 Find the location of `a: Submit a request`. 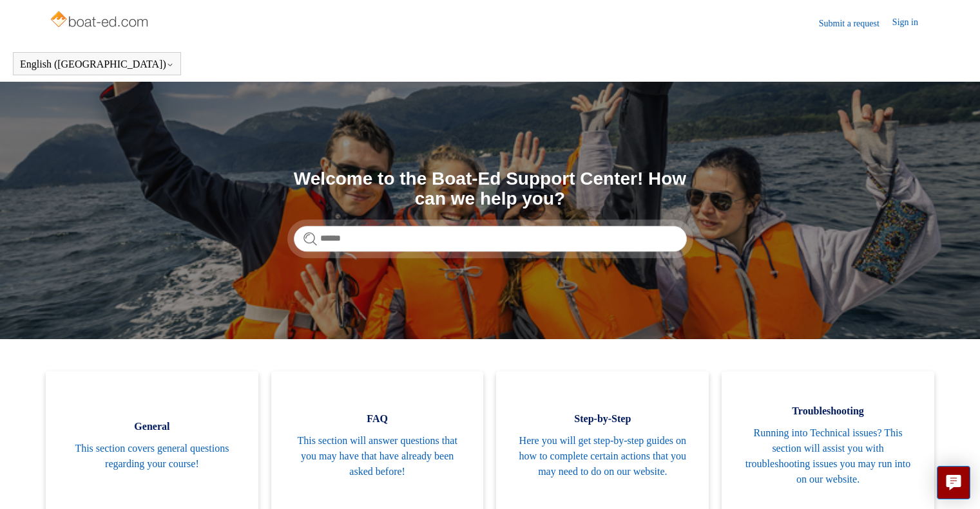

a: Submit a request is located at coordinates (856, 23).